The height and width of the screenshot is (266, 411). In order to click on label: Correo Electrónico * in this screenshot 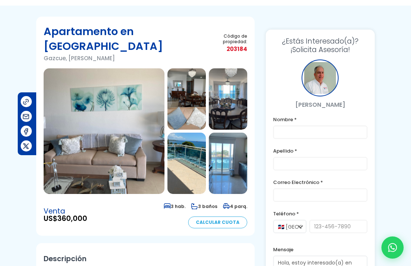, I will do `click(320, 182)`.